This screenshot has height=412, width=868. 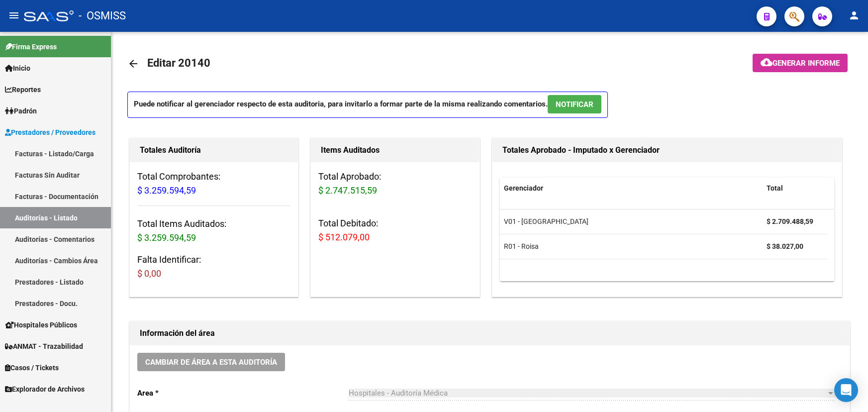 What do you see at coordinates (18, 69) in the screenshot?
I see `span: Inicio` at bounding box center [18, 69].